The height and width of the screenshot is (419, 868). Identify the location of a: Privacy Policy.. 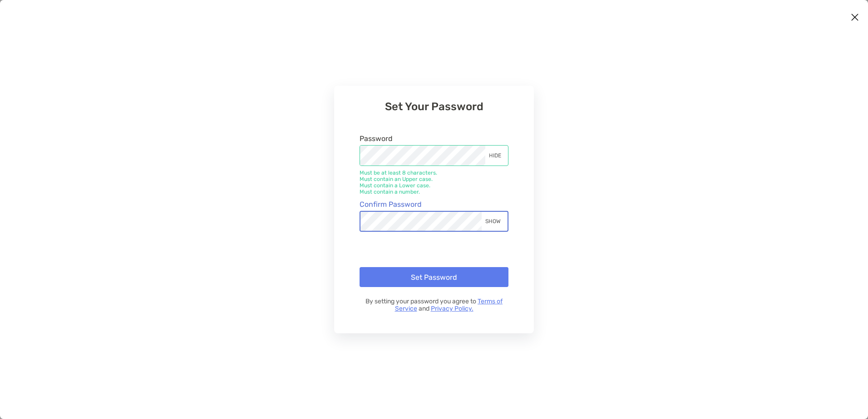
(452, 309).